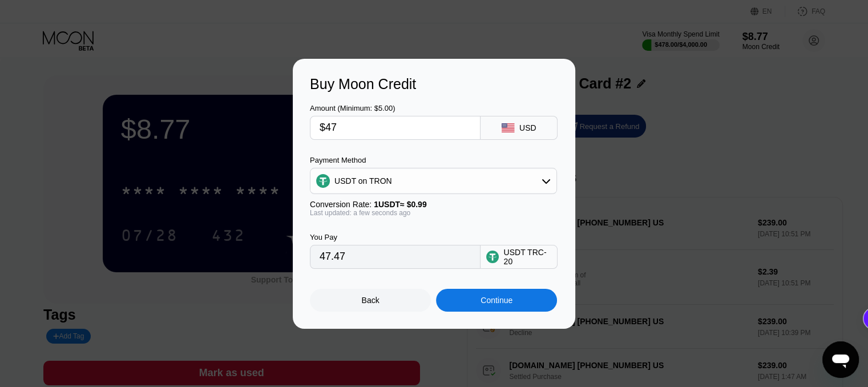 The image size is (868, 387). Describe the element at coordinates (496, 300) in the screenshot. I see `div: Continue` at that location.